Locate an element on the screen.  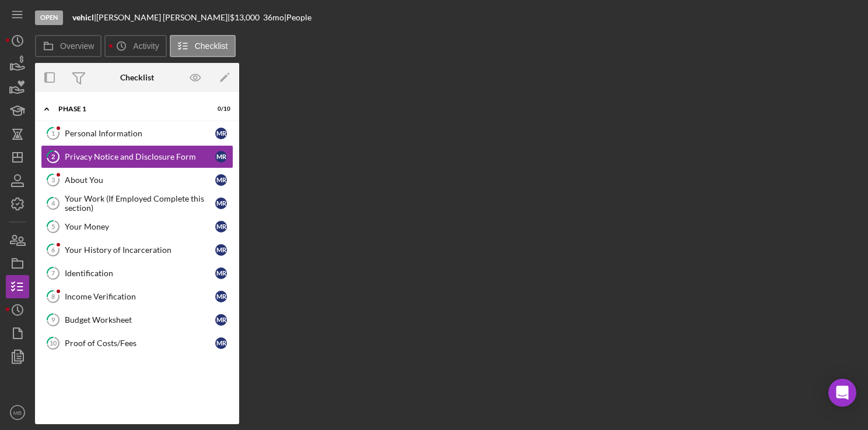
button: Activity is located at coordinates (136, 46).